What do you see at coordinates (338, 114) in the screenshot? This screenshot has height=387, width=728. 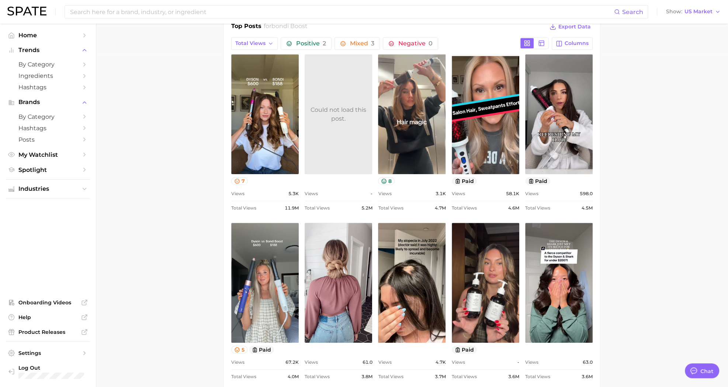 I see `a: Could not load this post.` at bounding box center [338, 114].